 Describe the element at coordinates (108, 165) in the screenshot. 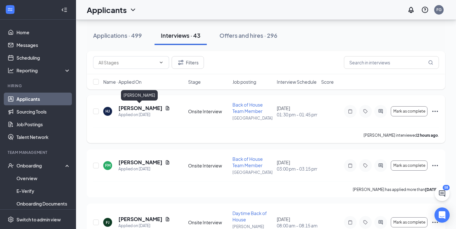

I see `div: FM` at that location.